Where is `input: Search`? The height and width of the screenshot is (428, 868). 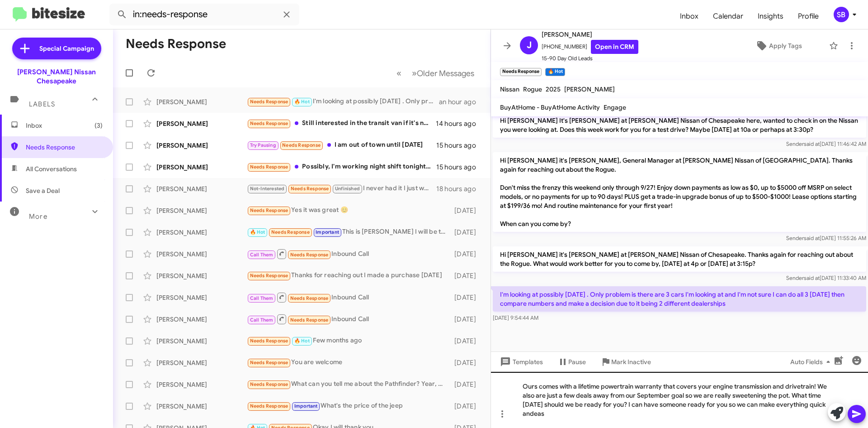 input: Search is located at coordinates (204, 14).